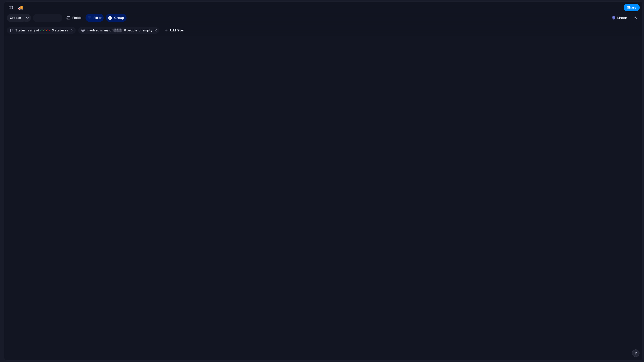 The height and width of the screenshot is (362, 644). What do you see at coordinates (174, 30) in the screenshot?
I see `button: Add filter` at bounding box center [174, 30].